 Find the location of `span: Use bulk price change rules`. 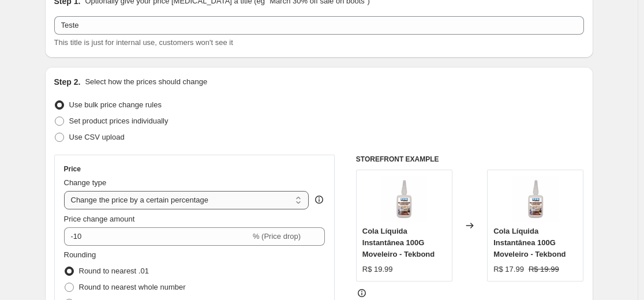

span: Use bulk price change rules is located at coordinates (115, 104).